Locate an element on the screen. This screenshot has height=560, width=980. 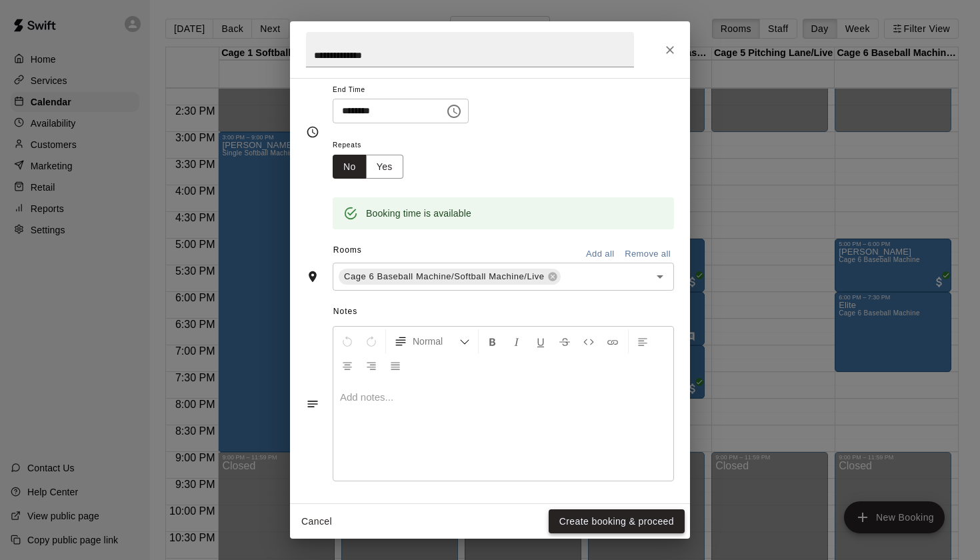
span: Notes is located at coordinates (503, 312).